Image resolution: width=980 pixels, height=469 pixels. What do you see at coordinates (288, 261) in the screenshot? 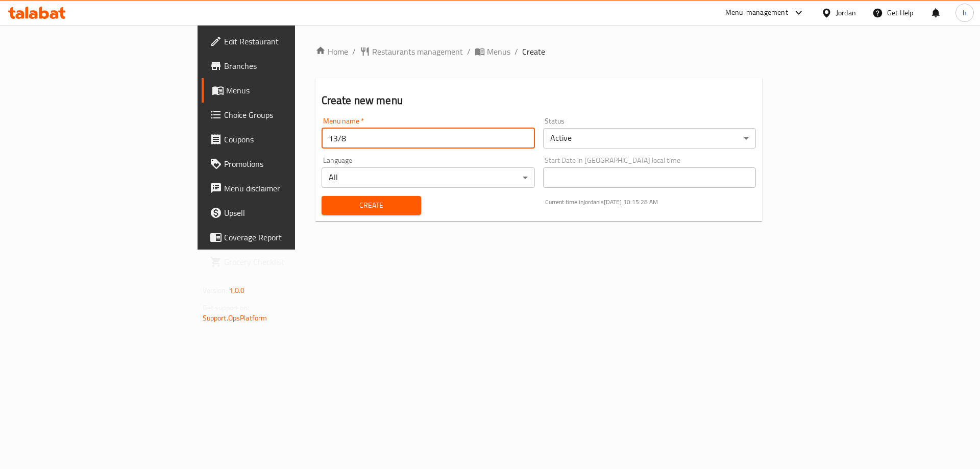
I see `span: Grocery Checklist` at bounding box center [288, 261].